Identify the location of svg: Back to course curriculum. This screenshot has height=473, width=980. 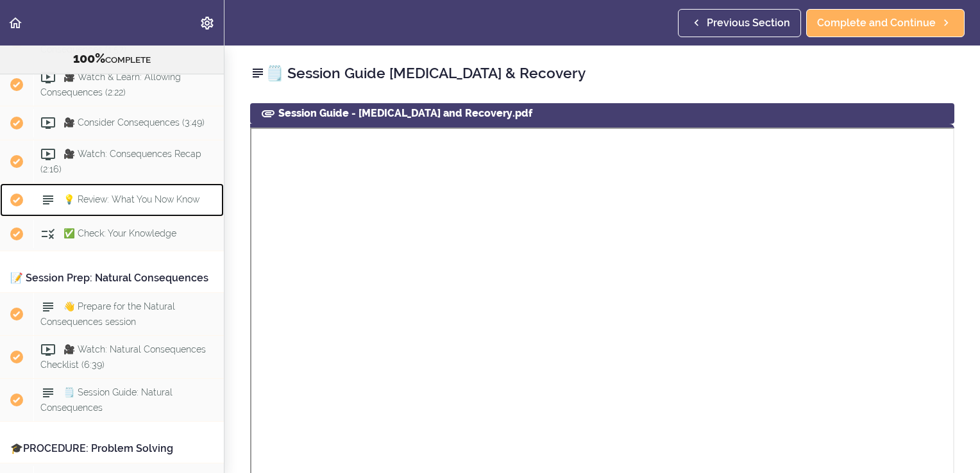
(15, 23).